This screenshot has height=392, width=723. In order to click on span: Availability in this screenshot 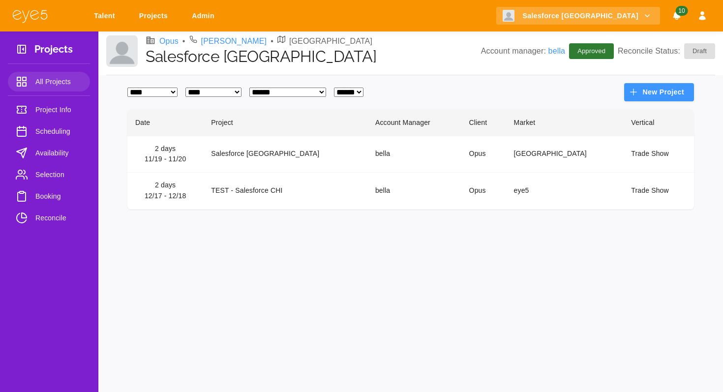, I will do `click(59, 153)`.